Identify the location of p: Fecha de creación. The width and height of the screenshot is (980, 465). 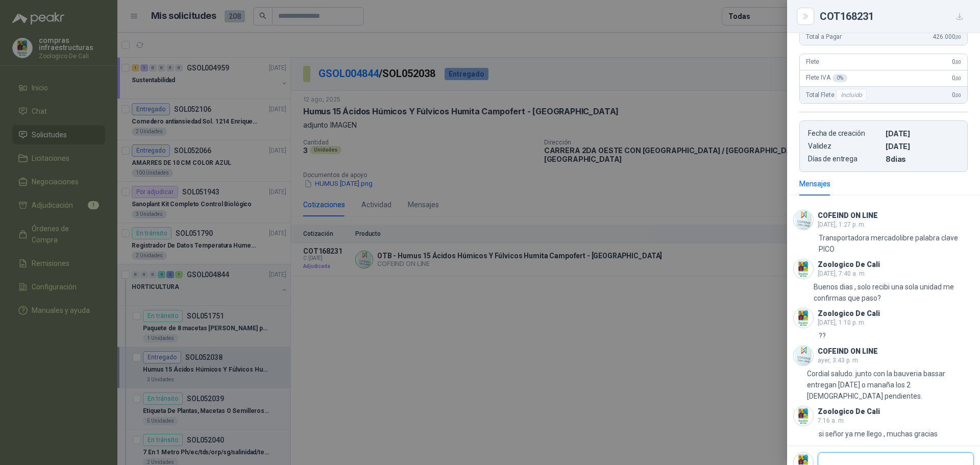
(845, 133).